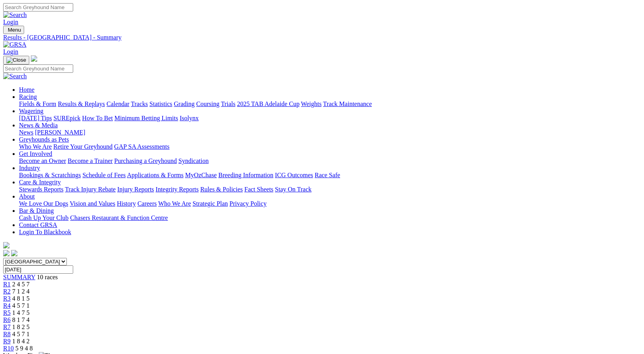 The width and height of the screenshot is (644, 354). What do you see at coordinates (139, 103) in the screenshot?
I see `a: Tracks` at bounding box center [139, 103].